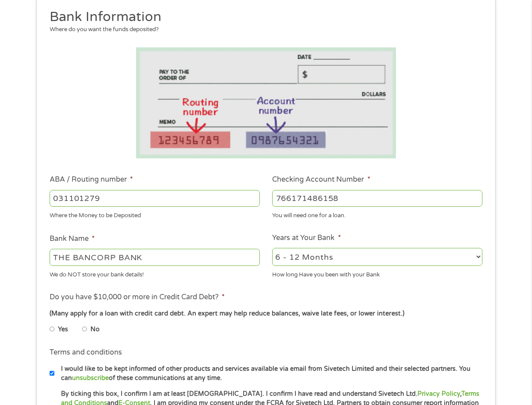 The image size is (532, 405). What do you see at coordinates (270, 374) in the screenshot?
I see `label: I would like to be kept informed of other products and services available via email from Sivetech...` at bounding box center [270, 374].